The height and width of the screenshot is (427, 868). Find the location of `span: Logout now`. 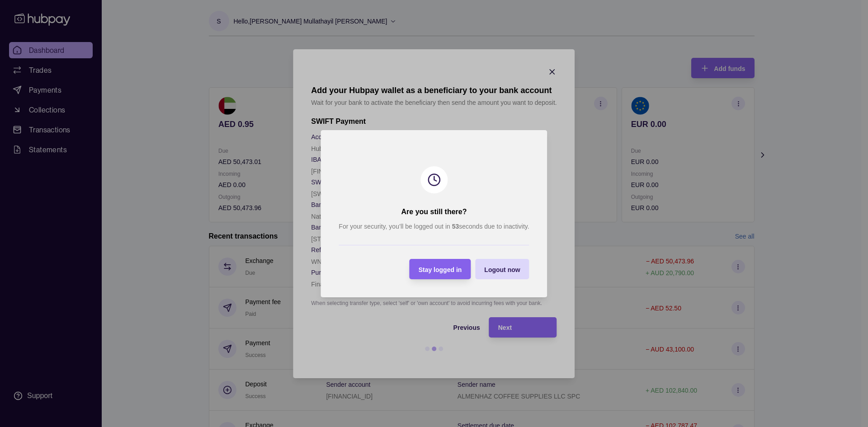

span: Logout now is located at coordinates (501, 270).